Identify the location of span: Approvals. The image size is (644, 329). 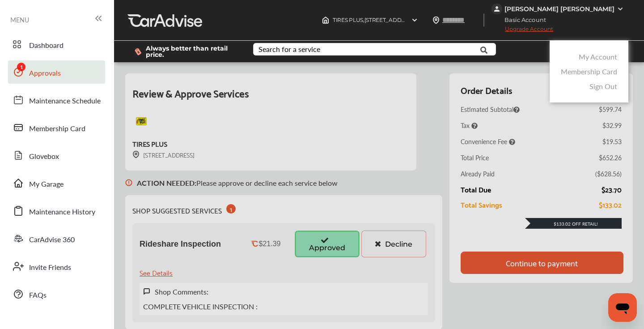
(45, 73).